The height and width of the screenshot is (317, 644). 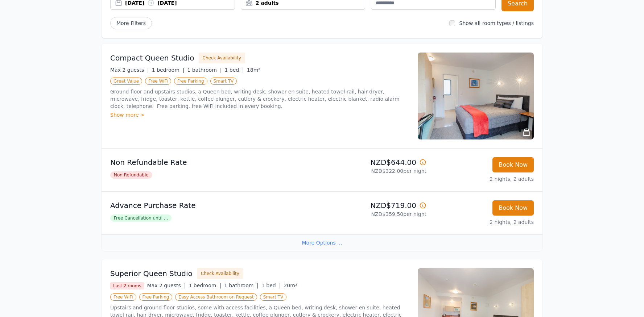 What do you see at coordinates (151, 273) in the screenshot?
I see `h3: Superior Queen Studio` at bounding box center [151, 273].